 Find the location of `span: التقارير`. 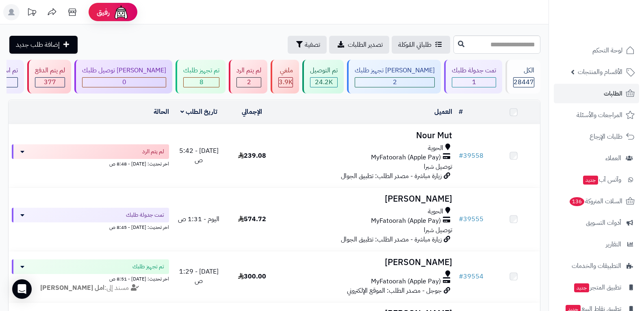

span: التقارير is located at coordinates (614, 244).